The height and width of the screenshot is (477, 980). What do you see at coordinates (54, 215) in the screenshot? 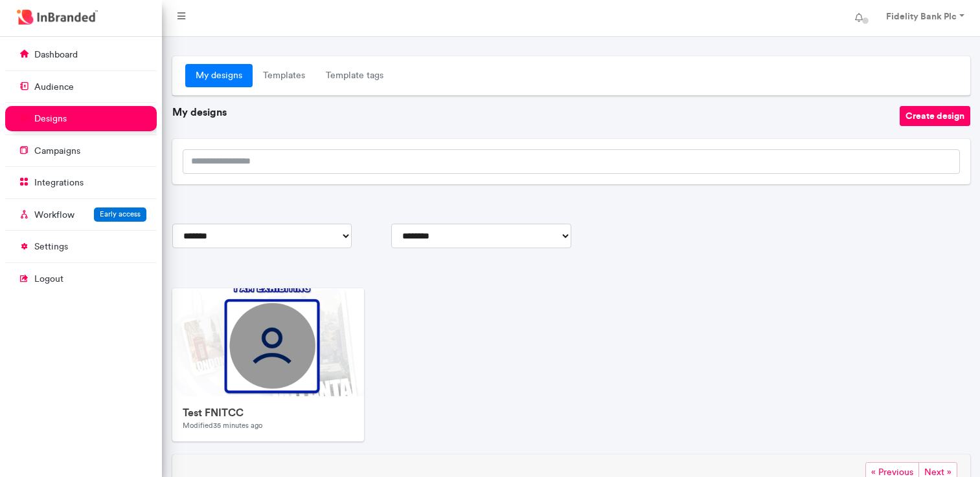
I see `p: Workflow` at bounding box center [54, 215].